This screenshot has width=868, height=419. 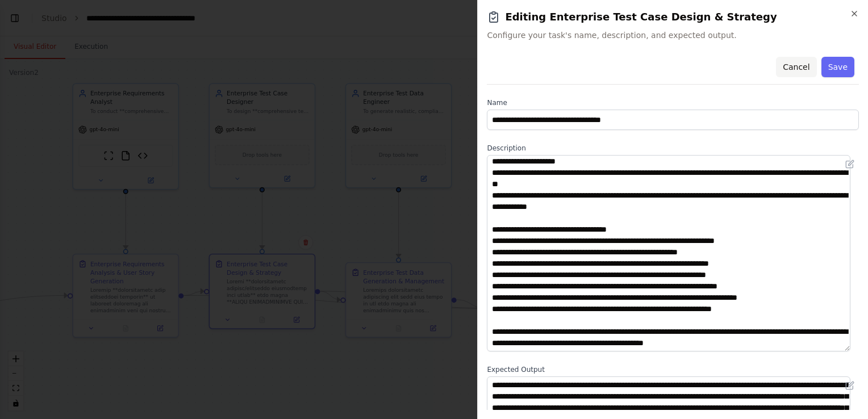 What do you see at coordinates (673, 369) in the screenshot?
I see `label: Expected Output` at bounding box center [673, 369].